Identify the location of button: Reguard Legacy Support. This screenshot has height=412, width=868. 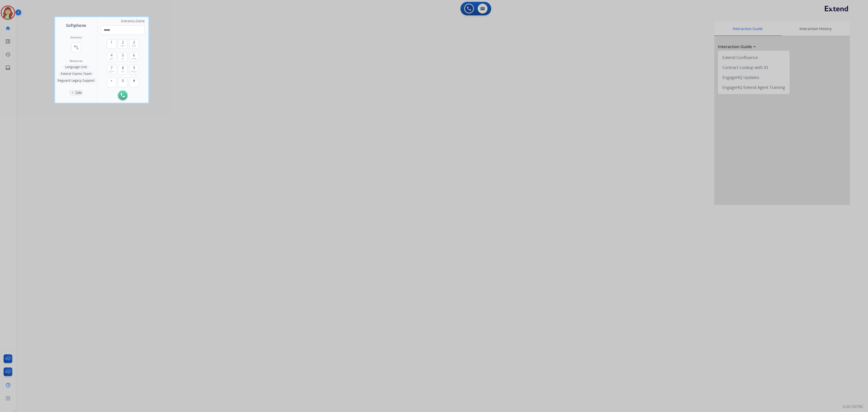
(76, 81).